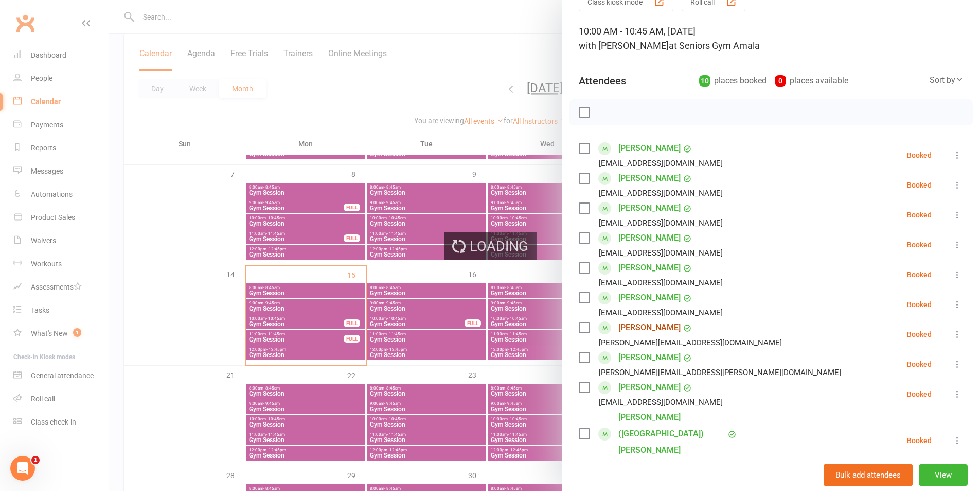 The image size is (980, 491). What do you see at coordinates (602, 81) in the screenshot?
I see `div: Attendees` at bounding box center [602, 81].